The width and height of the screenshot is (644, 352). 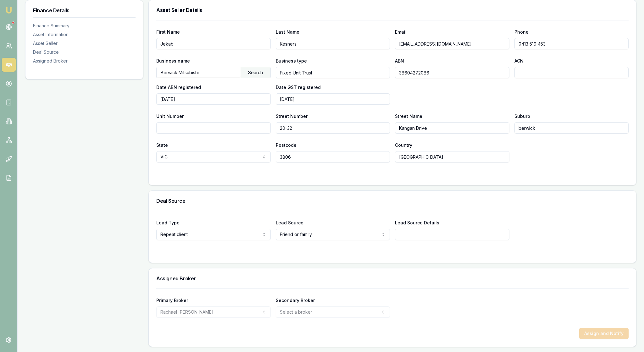 What do you see at coordinates (399, 61) in the screenshot?
I see `label: ABN` at bounding box center [399, 61].